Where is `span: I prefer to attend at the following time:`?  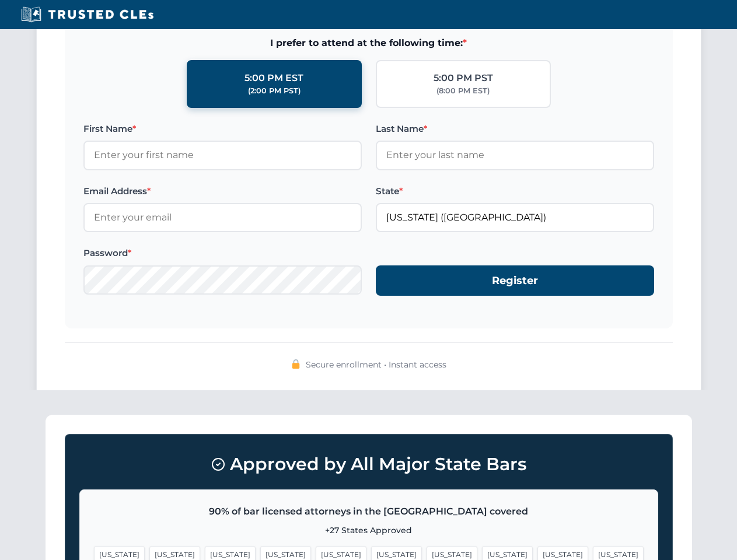 span: I prefer to attend at the following time: is located at coordinates (368, 43).